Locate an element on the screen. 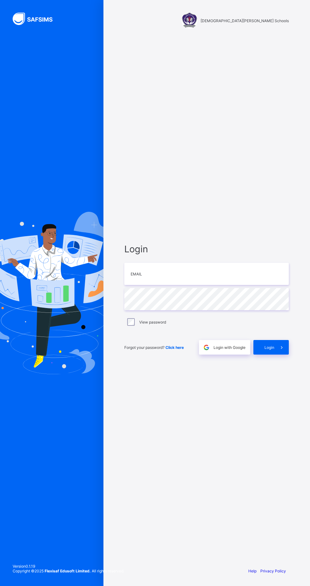  strong: Flexisaf Edusoft Limited. is located at coordinates (68, 571).